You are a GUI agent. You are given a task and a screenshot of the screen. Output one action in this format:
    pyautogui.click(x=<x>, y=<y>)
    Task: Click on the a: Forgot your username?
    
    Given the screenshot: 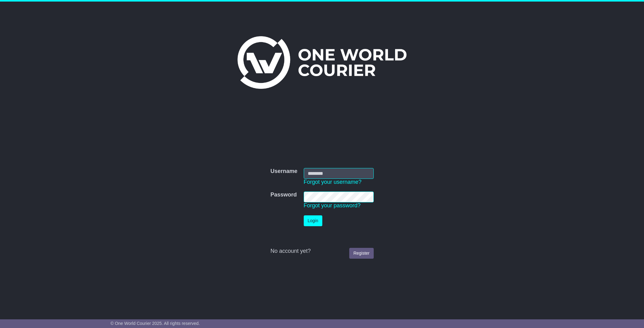 What is the action you would take?
    pyautogui.click(x=333, y=182)
    